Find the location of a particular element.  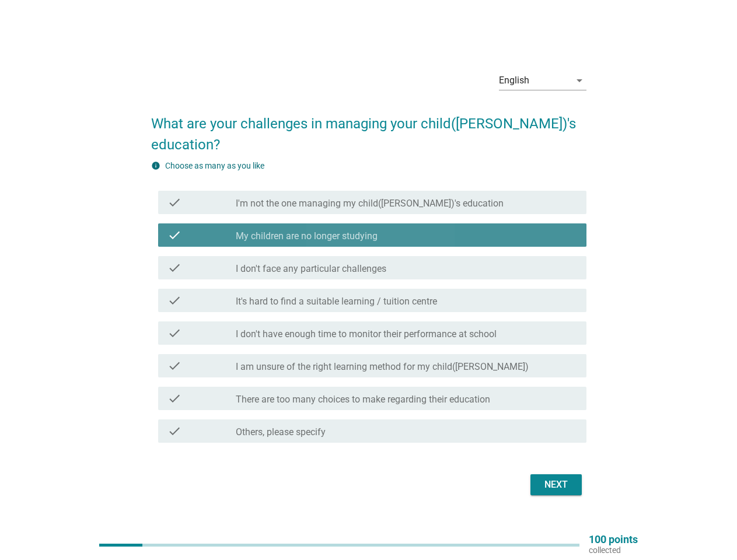

p: 100 points is located at coordinates (613, 540).